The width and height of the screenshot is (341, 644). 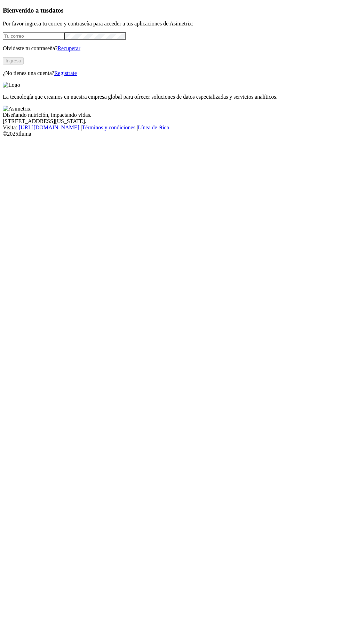 I want to click on a: Términos y condiciones, so click(x=109, y=128).